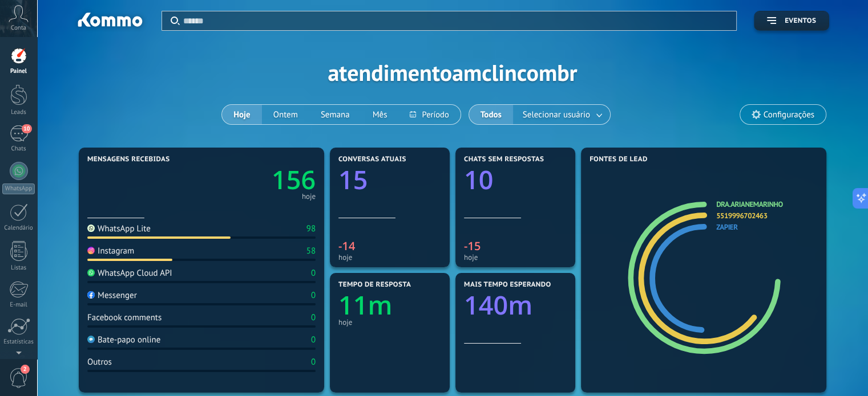 Image resolution: width=868 pixels, height=396 pixels. I want to click on button: Período, so click(429, 115).